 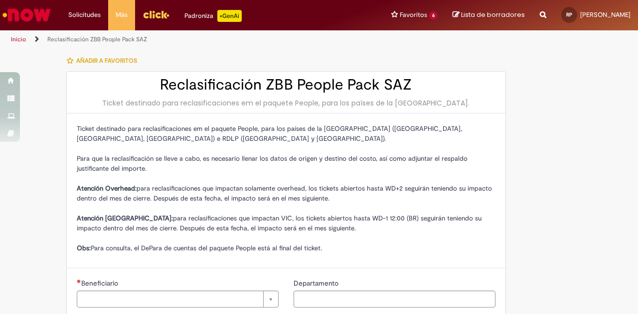 I want to click on button: Añadir a favoritos, so click(x=104, y=61).